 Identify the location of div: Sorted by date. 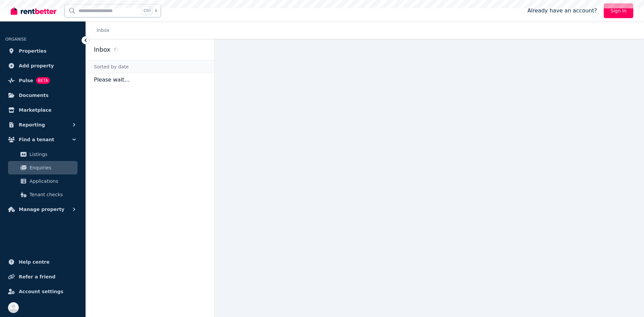
(150, 67).